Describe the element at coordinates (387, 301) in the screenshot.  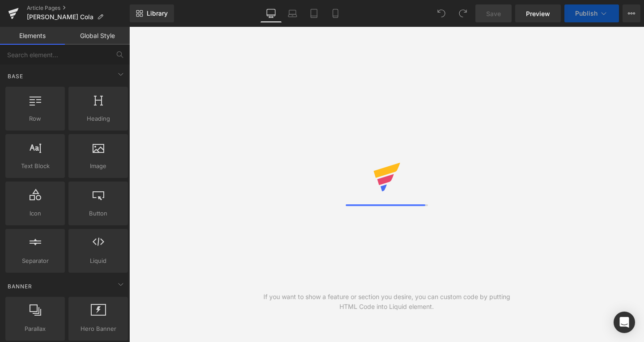
I see `div: If you want to show a feature or section you desire, you can custom code by putting HTML Code int...` at that location.